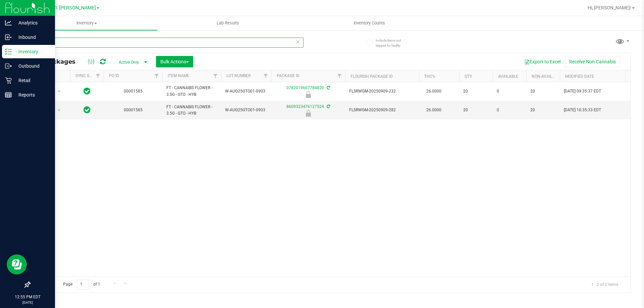 This screenshot has width=644, height=308. What do you see at coordinates (468, 76) in the screenshot?
I see `a: Qty` at bounding box center [468, 76].